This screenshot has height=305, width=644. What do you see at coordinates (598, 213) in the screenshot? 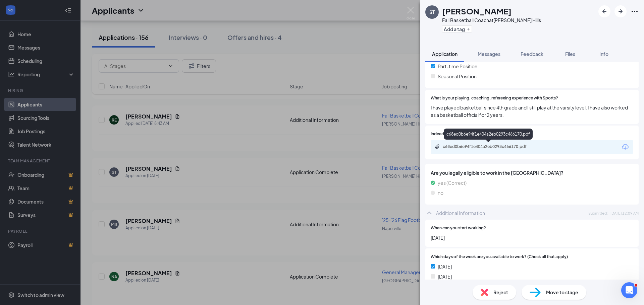
I see `span: Submitted:` at bounding box center [598, 213].